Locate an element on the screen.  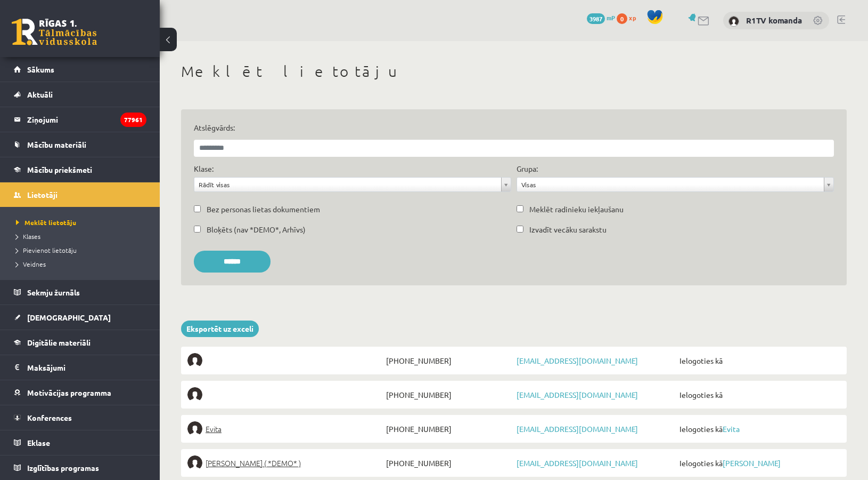
a: Rīgas 1. Tālmācības vidusskola is located at coordinates (55, 32).